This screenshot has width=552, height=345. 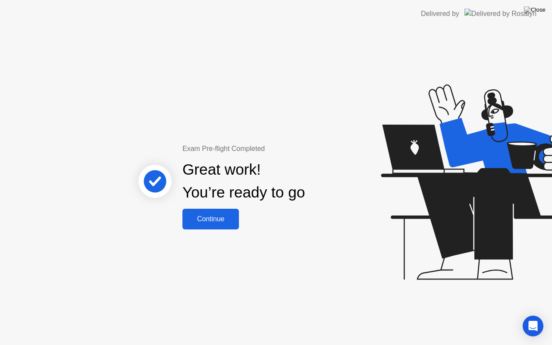 What do you see at coordinates (211, 219) in the screenshot?
I see `button: Continue` at bounding box center [211, 219].